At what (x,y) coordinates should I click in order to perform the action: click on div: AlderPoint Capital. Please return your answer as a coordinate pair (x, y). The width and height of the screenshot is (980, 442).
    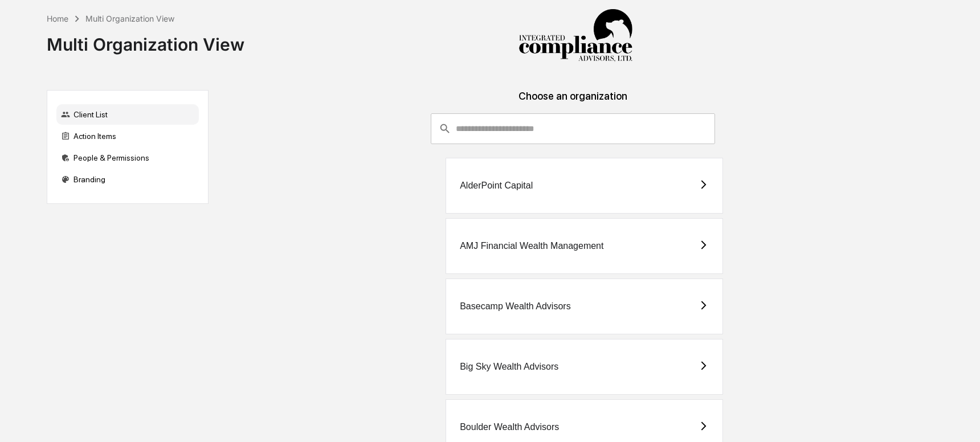
    Looking at the image, I should click on (496, 185).